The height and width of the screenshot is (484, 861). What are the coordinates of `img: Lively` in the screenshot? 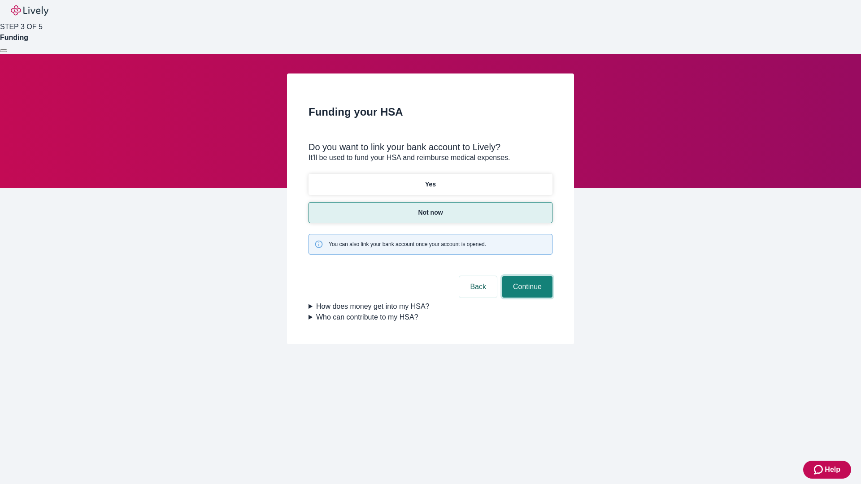 It's located at (30, 11).